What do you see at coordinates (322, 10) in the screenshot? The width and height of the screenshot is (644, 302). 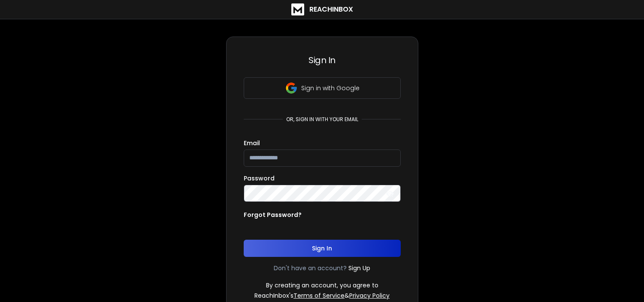 I see `a: ReachInbox` at bounding box center [322, 10].